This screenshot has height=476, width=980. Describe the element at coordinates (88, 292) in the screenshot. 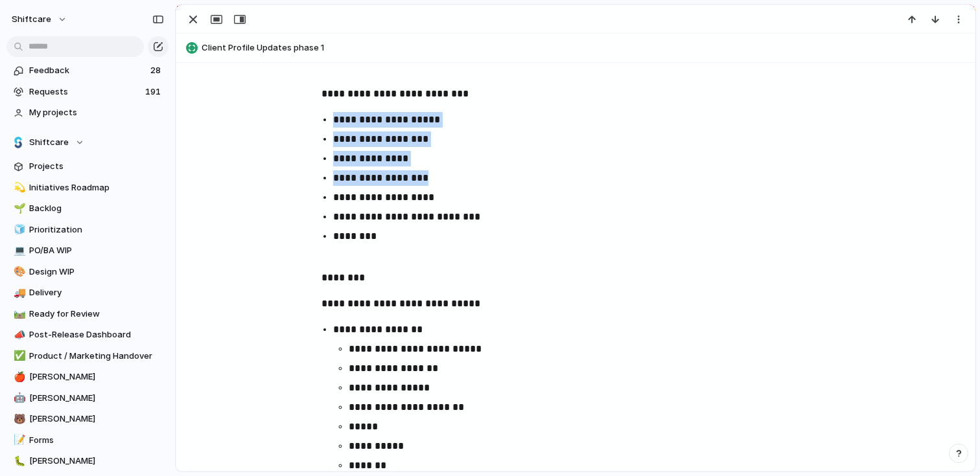

I see `a: 🚚Delivery` at that location.